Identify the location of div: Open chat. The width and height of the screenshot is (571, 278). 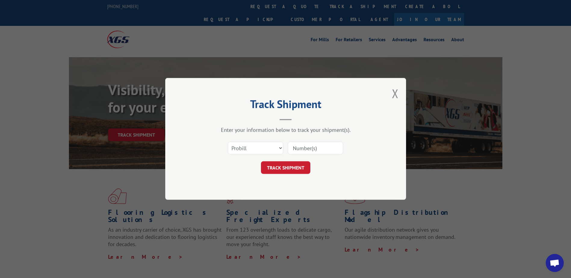
(555, 263).